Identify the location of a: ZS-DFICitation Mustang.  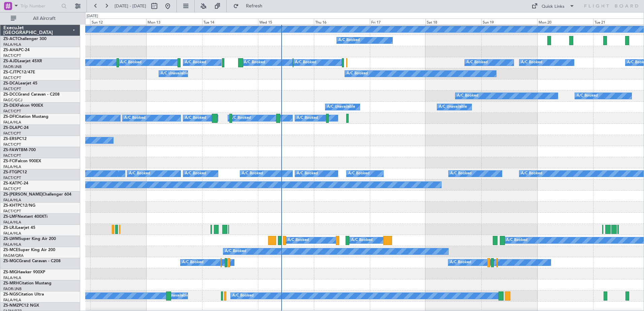
(26, 117).